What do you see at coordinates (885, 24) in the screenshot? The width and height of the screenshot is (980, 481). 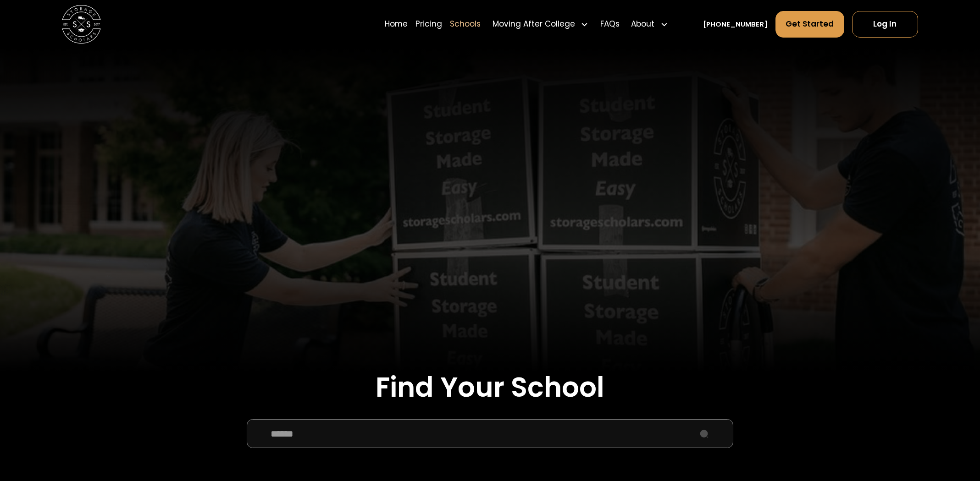 I see `a: Log In` at bounding box center [885, 24].